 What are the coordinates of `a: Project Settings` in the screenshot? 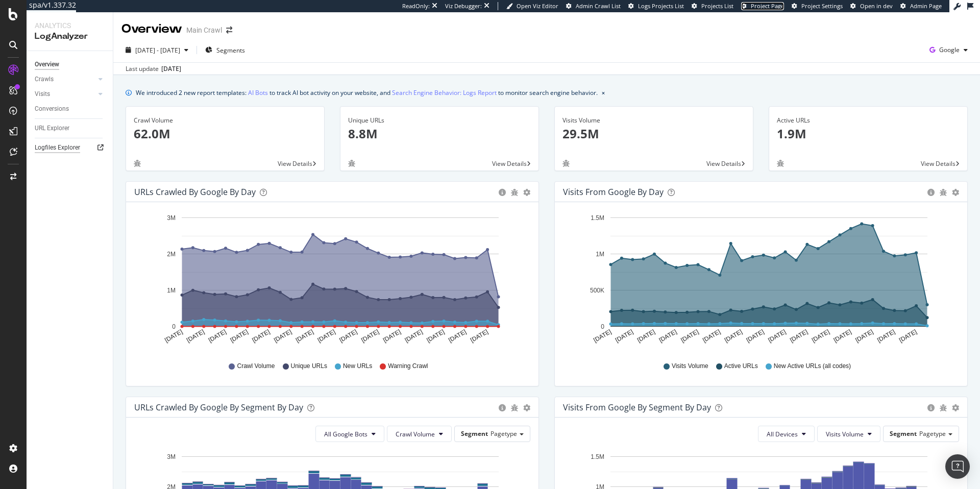 It's located at (817, 6).